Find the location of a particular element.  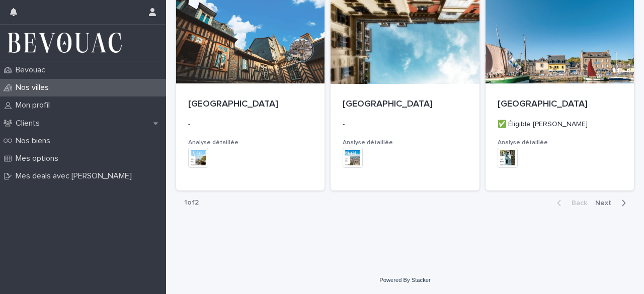

button: Back is located at coordinates (570, 203).